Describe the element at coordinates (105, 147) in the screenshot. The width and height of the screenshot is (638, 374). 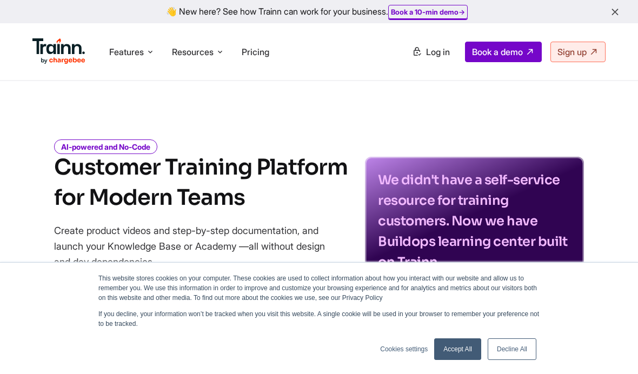
I see `i: AI-powered and No-Code` at that location.